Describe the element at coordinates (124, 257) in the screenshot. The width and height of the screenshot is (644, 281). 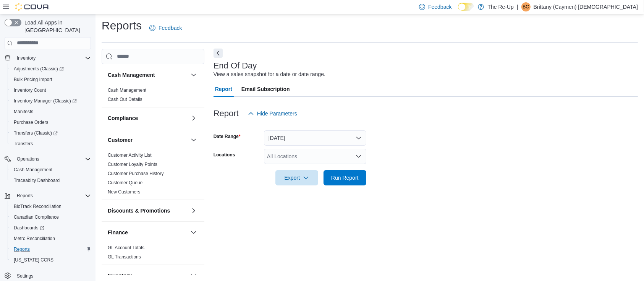
I see `a: GL Transactions` at that location.